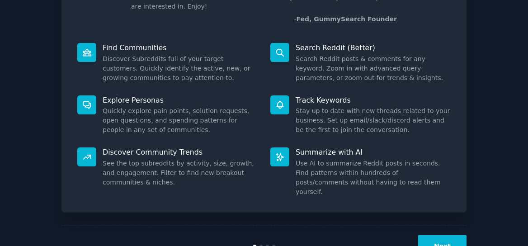 The height and width of the screenshot is (246, 528). What do you see at coordinates (346, 19) in the screenshot?
I see `a: Fed, GummySearch Founder` at bounding box center [346, 19].